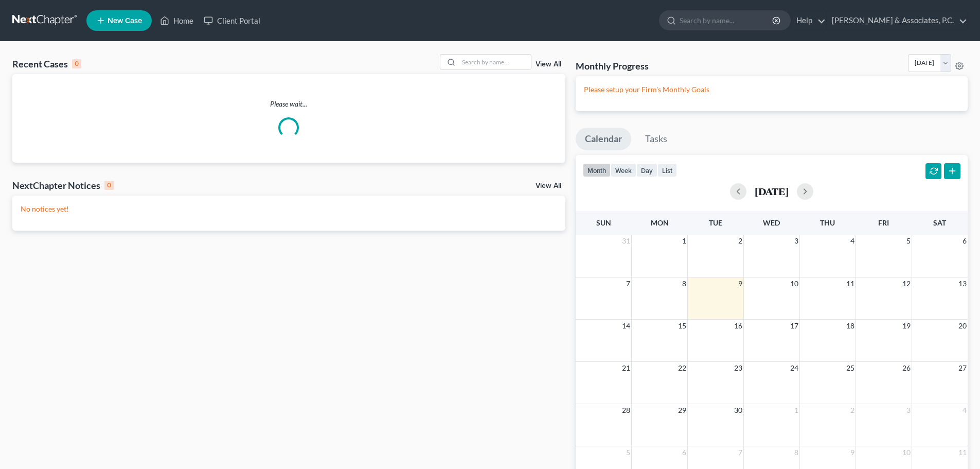  Describe the element at coordinates (716, 222) in the screenshot. I see `span: Tue` at that location.